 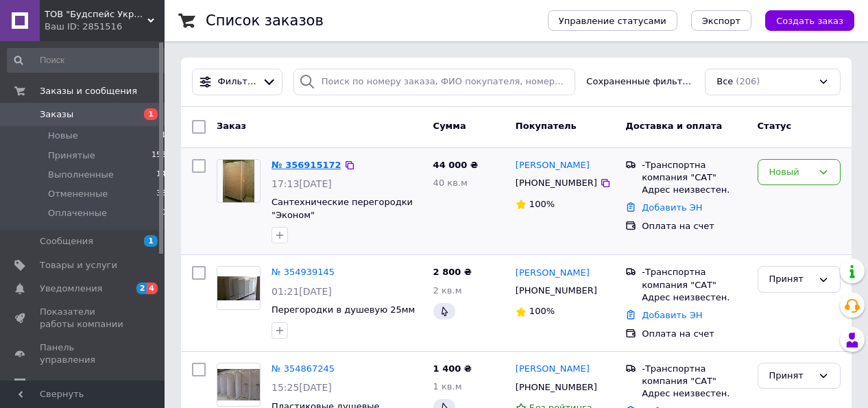 What do you see at coordinates (775, 126) in the screenshot?
I see `span: Статус` at bounding box center [775, 126].